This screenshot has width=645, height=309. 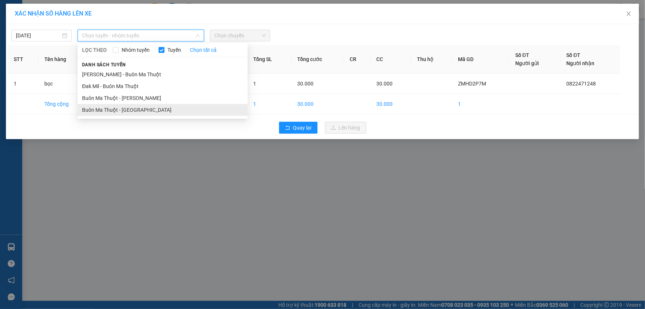 I want to click on span: Tuyến, so click(x=174, y=50).